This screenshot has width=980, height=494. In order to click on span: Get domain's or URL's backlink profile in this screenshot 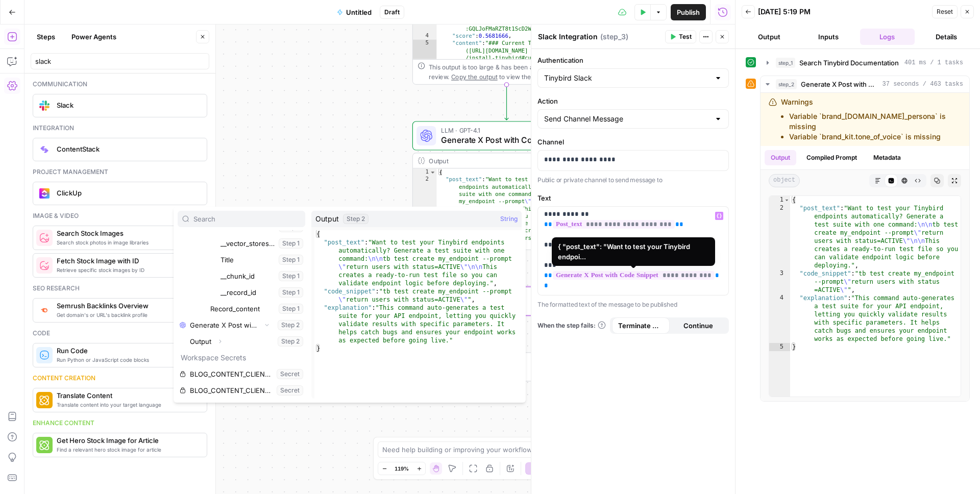, I will do `click(115, 315)`.